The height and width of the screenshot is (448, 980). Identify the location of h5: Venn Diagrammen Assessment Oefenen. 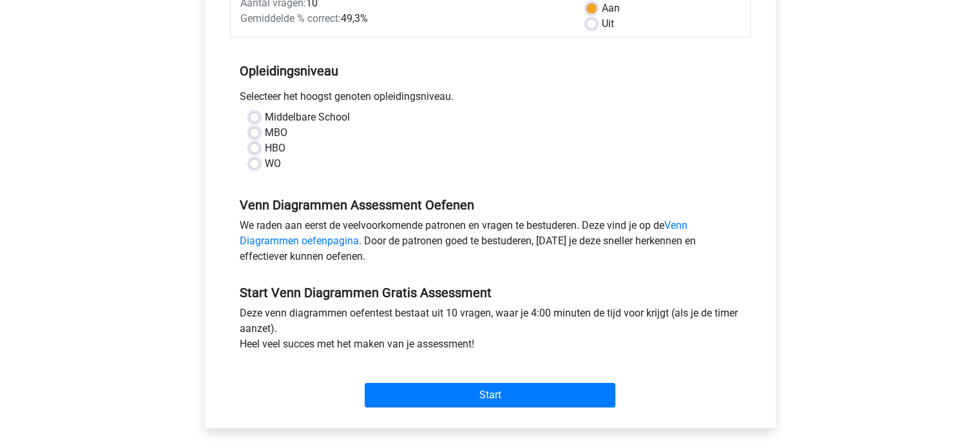
(490, 205).